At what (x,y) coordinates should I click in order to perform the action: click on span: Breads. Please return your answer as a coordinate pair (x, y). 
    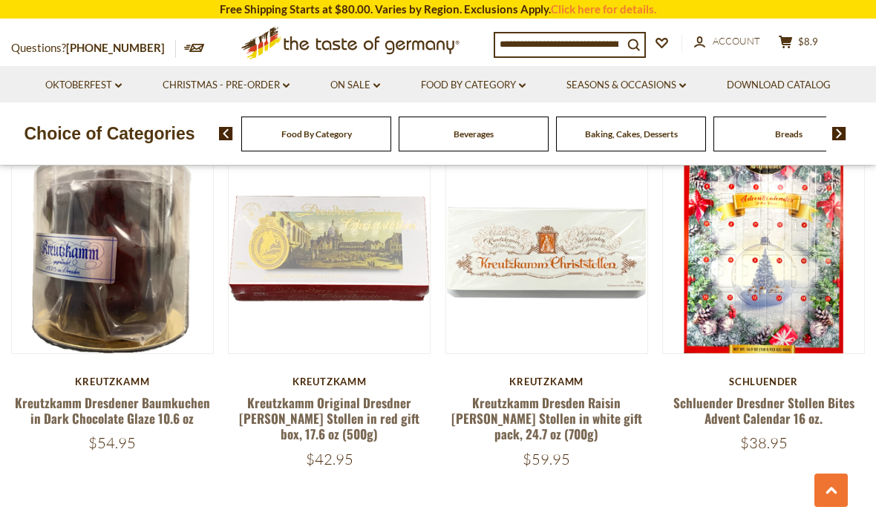
    Looking at the image, I should click on (788, 134).